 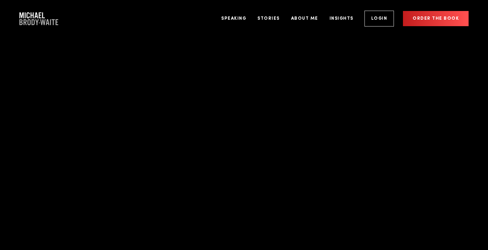 I want to click on a: Speaking, so click(x=234, y=18).